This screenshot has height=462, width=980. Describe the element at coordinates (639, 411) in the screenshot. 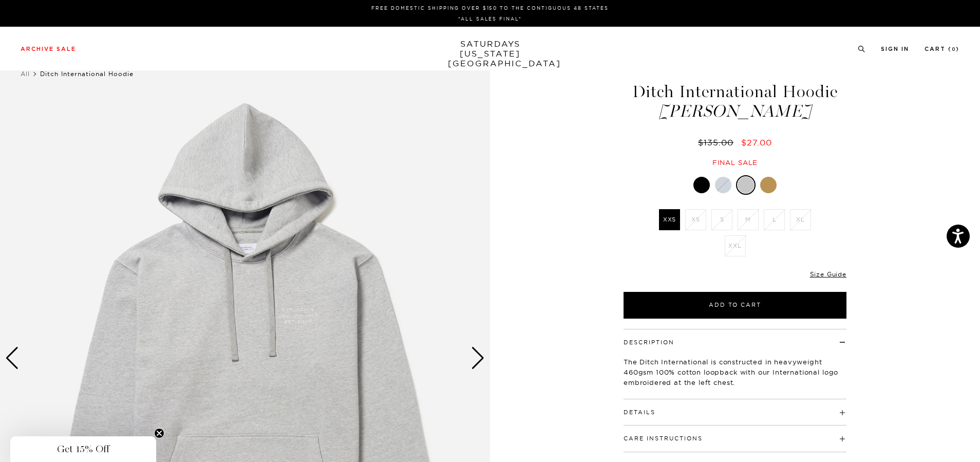

I see `button: Details` at that location.